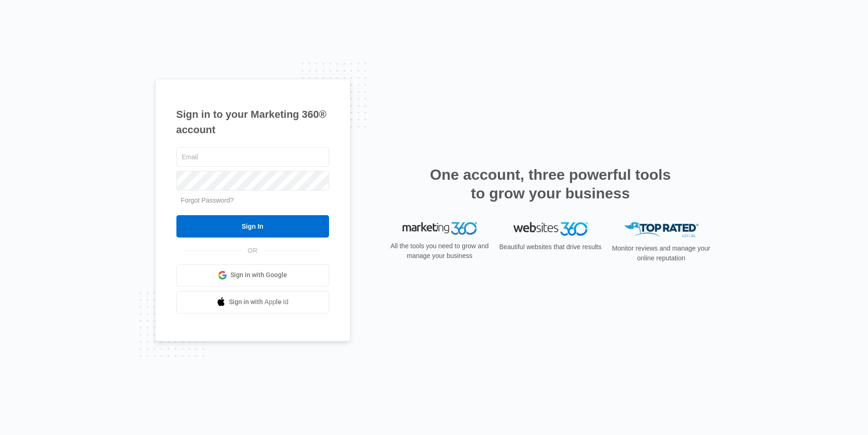 Image resolution: width=868 pixels, height=435 pixels. I want to click on p: Monitor reviews and manage your online reputation, so click(662, 253).